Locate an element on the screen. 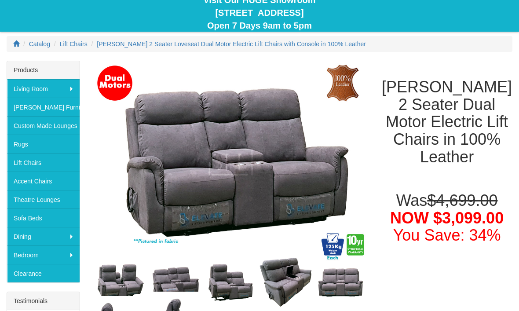 The image size is (519, 311). font: You Save: 34% is located at coordinates (447, 235).